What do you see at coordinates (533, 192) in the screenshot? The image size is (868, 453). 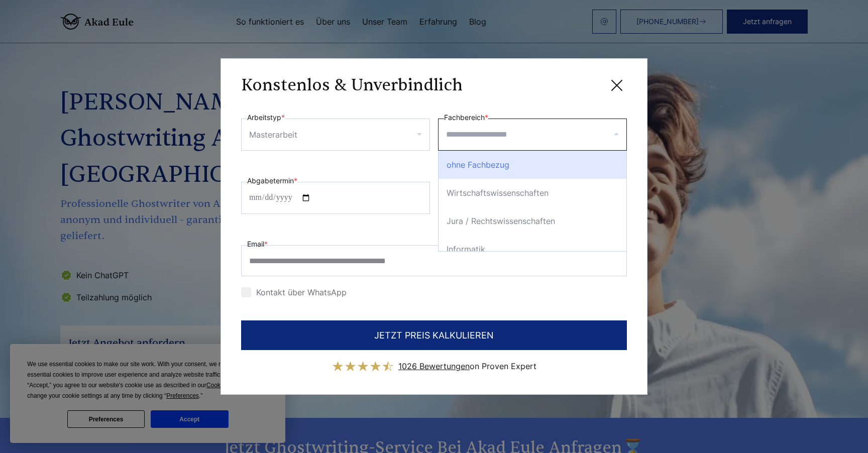 I see `div: Wirtschaftswissenschaften` at bounding box center [533, 192].